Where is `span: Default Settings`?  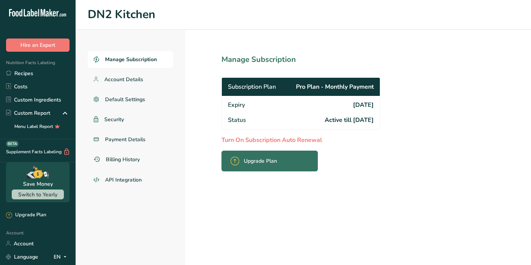 span: Default Settings is located at coordinates (125, 99).